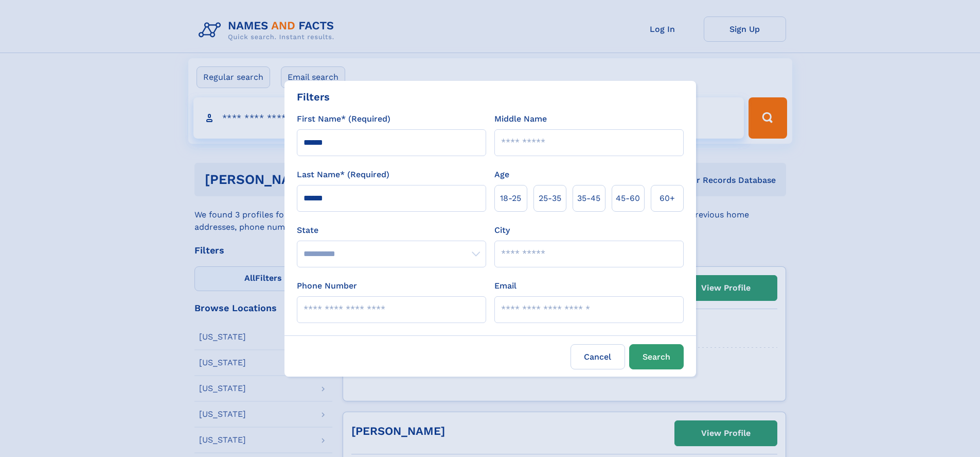  I want to click on span: 60+, so click(667, 198).